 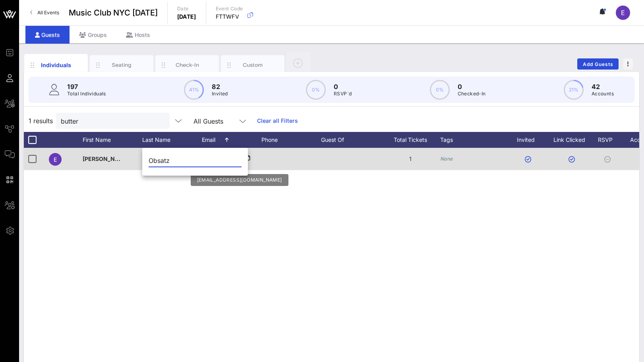 I want to click on span: All Events, so click(x=48, y=13).